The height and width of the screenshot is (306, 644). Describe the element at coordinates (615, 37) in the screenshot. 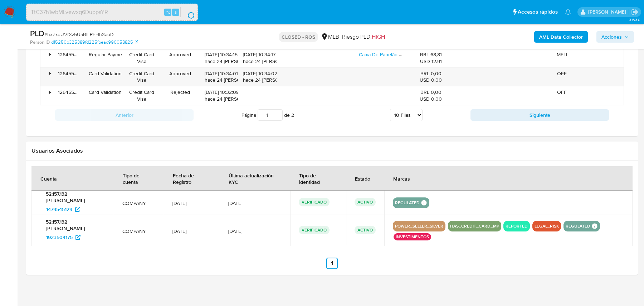

I see `button: Acciones` at that location.